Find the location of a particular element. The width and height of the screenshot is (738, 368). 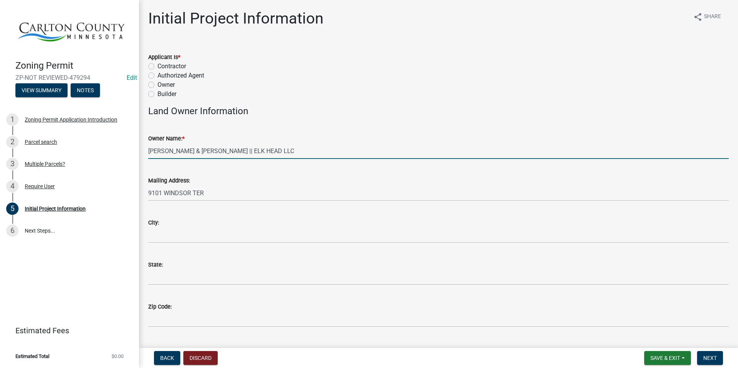

div: Initial Project Information is located at coordinates (55, 209).